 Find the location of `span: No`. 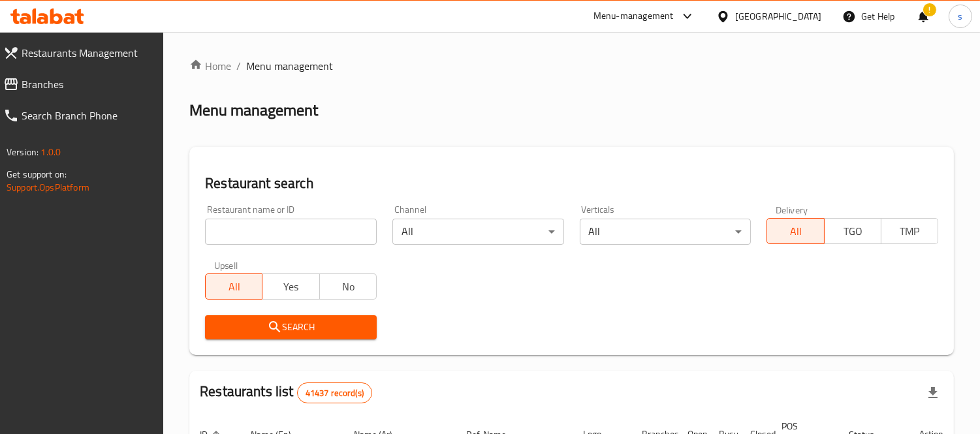

span: No is located at coordinates (348, 287).